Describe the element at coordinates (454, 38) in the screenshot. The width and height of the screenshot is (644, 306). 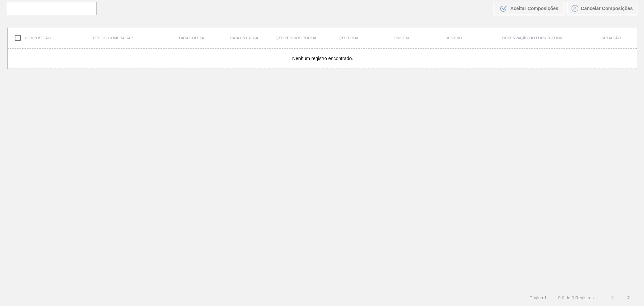
I see `div: Destino` at that location.